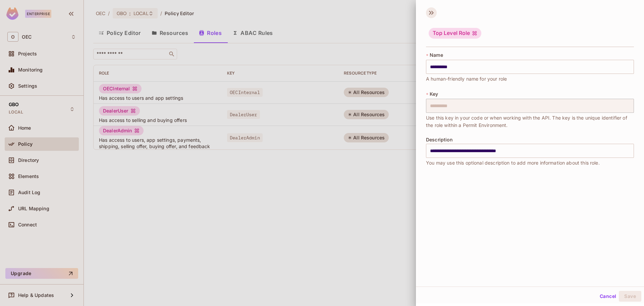  Describe the element at coordinates (434, 94) in the screenshot. I see `span: Key` at that location.